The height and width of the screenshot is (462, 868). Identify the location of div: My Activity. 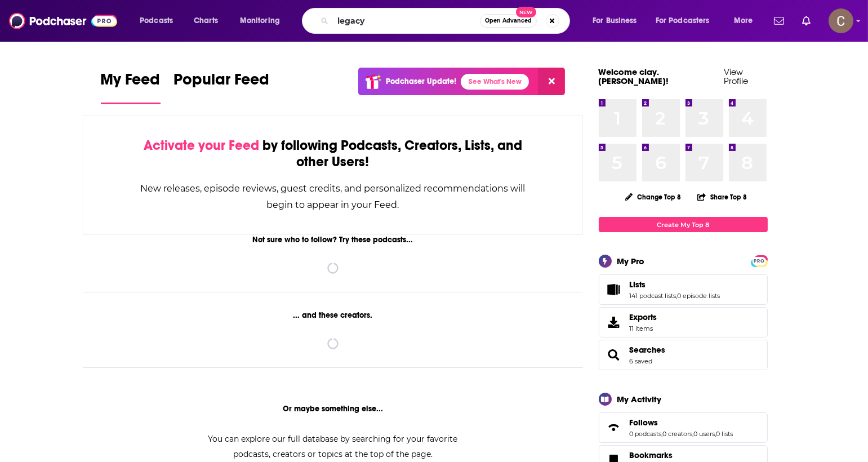
(640, 399).